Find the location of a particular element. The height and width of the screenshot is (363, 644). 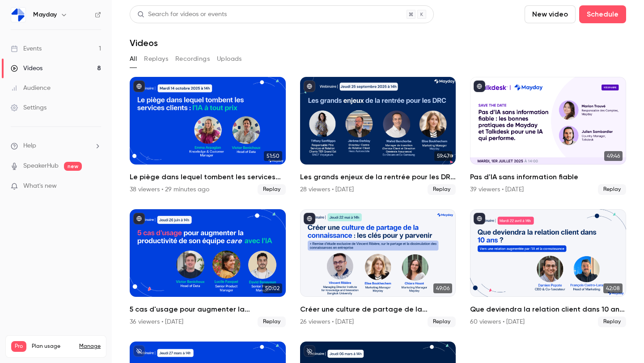

li: help-dropdown-opener is located at coordinates (56, 146).